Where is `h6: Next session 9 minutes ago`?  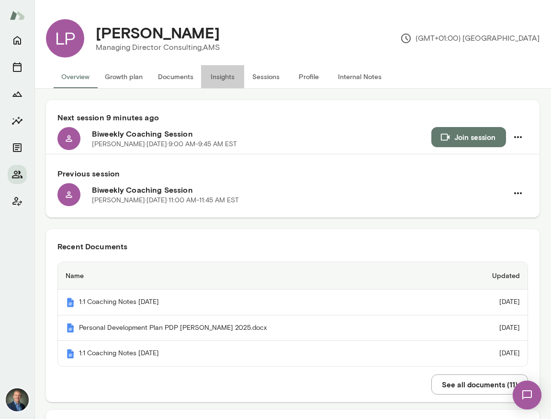 h6: Next session 9 minutes ago is located at coordinates (293, 117).